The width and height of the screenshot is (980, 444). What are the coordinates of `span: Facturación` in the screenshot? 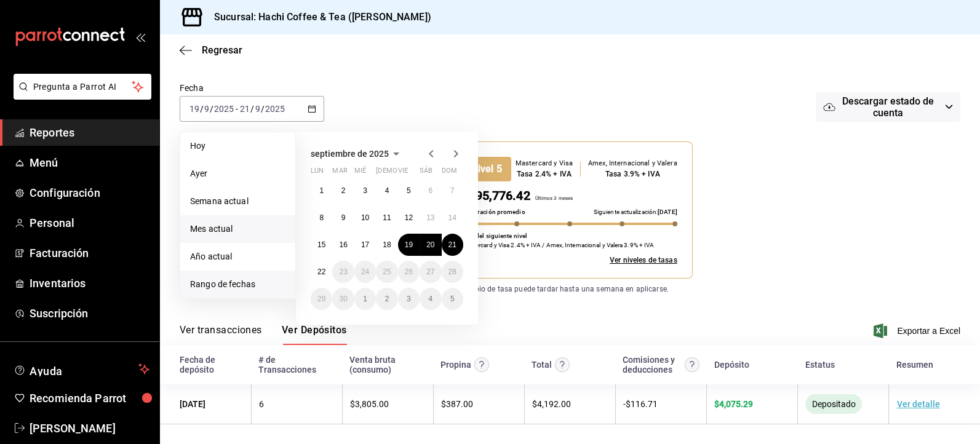 It's located at (89, 252).